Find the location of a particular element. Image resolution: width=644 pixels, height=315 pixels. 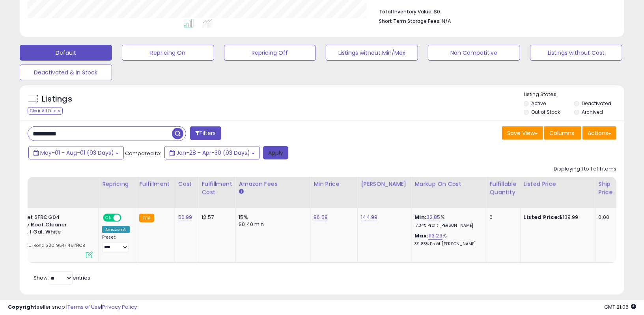

span: May-01 - Aug-01 (93 Days) is located at coordinates (77, 153).